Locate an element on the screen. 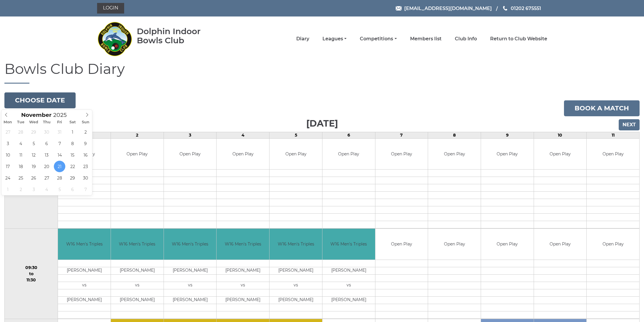 The image size is (644, 322). span: 01202 675551 is located at coordinates (526, 8).